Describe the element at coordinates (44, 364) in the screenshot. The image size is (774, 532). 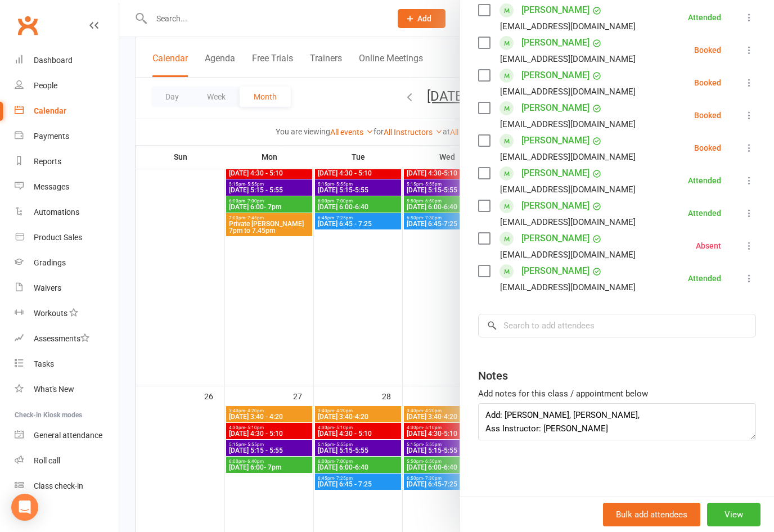
I see `div: Tasks` at that location.